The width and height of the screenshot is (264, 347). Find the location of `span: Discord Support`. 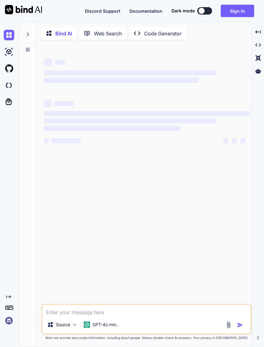

span: Discord Support is located at coordinates (103, 11).